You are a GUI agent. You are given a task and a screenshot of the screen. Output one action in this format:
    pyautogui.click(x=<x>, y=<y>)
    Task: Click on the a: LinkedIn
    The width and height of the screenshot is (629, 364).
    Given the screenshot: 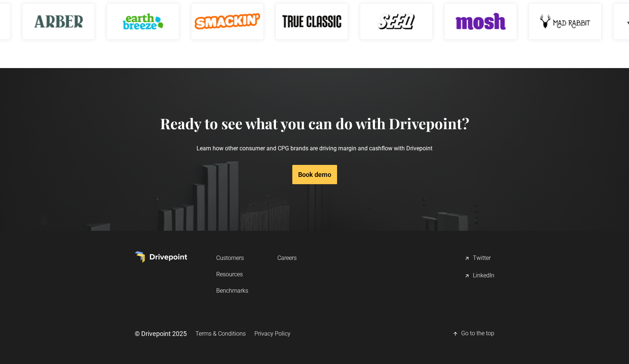 What is the action you would take?
    pyautogui.click(x=479, y=276)
    